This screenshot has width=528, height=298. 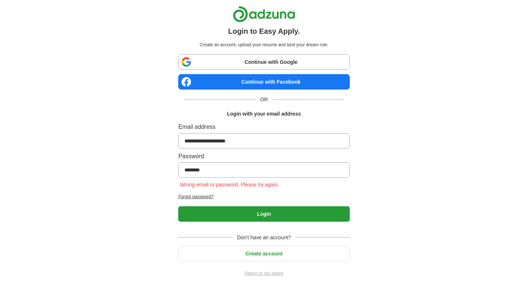 I want to click on button: Login, so click(x=264, y=214).